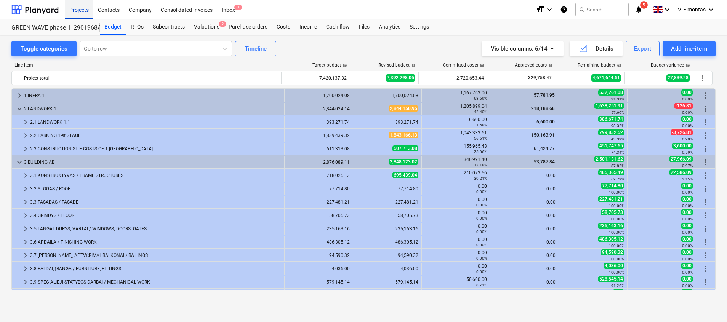 The width and height of the screenshot is (727, 322). What do you see at coordinates (681, 159) in the screenshot?
I see `span: 27,966.09` at bounding box center [681, 159].